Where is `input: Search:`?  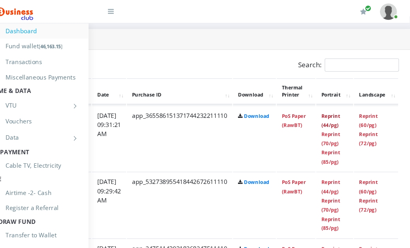 input: Search: is located at coordinates (366, 61).